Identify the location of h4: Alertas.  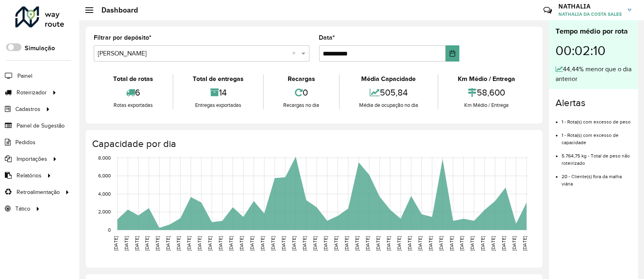
(594, 103).